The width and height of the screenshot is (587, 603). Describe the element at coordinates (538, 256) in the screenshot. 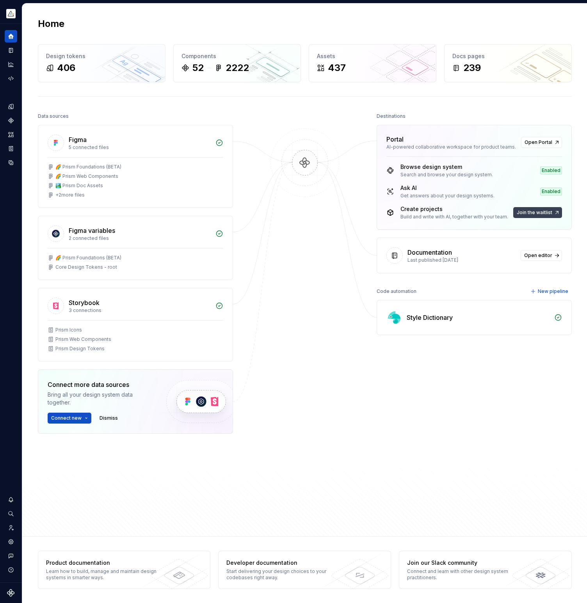

I see `span: Open editor` at that location.